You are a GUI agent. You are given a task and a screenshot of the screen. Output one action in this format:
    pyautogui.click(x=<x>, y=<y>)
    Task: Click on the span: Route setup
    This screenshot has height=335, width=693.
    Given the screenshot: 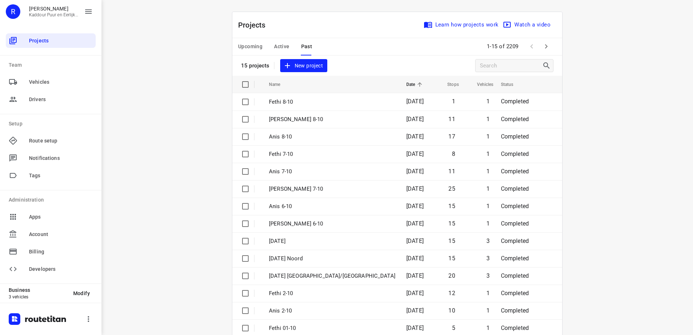 What is the action you would take?
    pyautogui.click(x=61, y=141)
    